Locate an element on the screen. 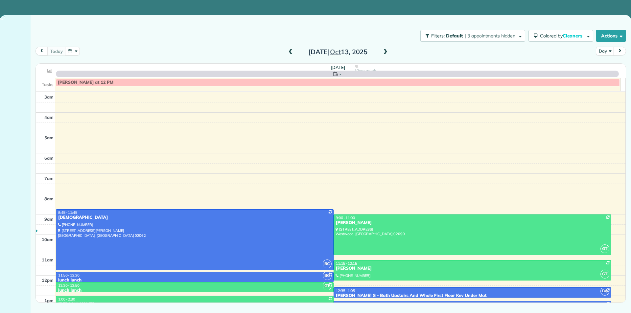 This screenshot has width=631, height=313. span: 10am is located at coordinates (48, 240).